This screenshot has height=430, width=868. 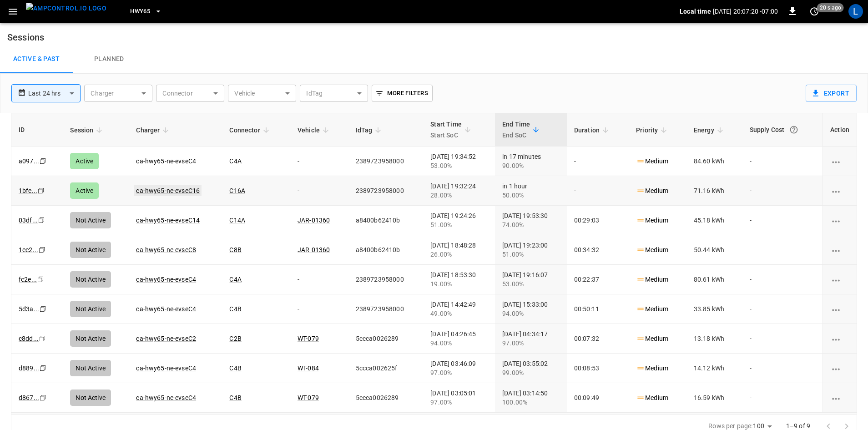 I want to click on td: 00:22:37, so click(x=597, y=279).